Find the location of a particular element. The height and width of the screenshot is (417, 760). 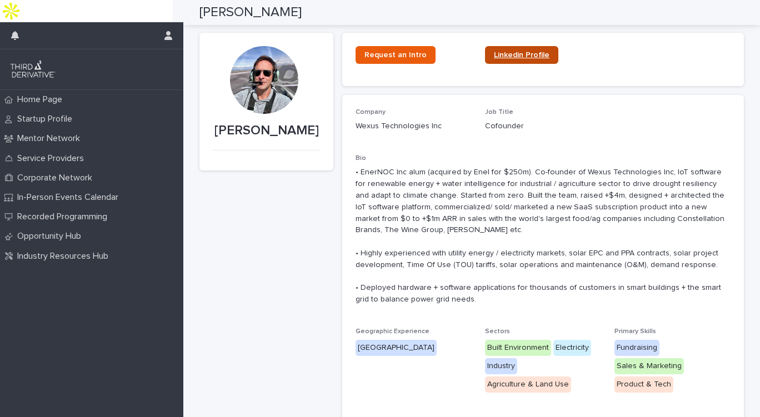

p: Wexus Technologies Inc is located at coordinates (413, 126).